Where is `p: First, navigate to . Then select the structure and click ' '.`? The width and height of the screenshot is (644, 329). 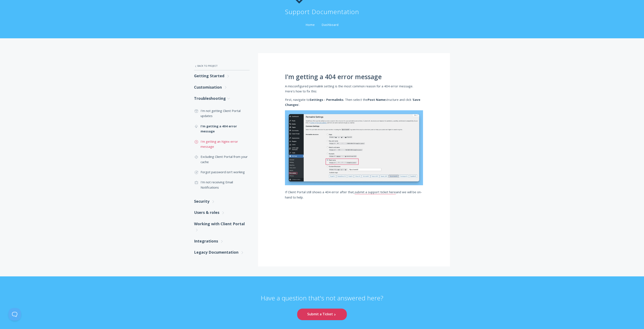
p: First, navigate to . Then select the structure and click ' '. is located at coordinates (354, 102).